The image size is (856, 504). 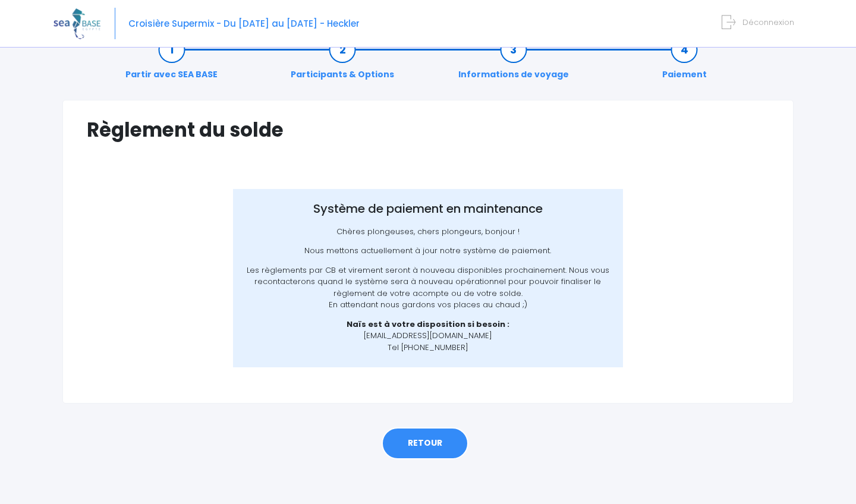 What do you see at coordinates (428, 288) in the screenshot?
I see `p: Les règlements par CB et virement seront à nouveau disponibles prochainement. Nous vous recontact...` at bounding box center [428, 288].